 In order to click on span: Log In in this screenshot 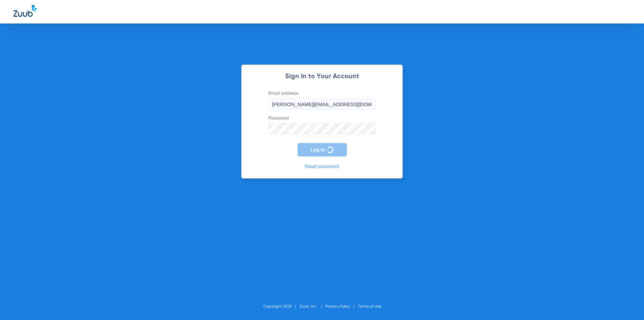, I will do `click(318, 150)`.